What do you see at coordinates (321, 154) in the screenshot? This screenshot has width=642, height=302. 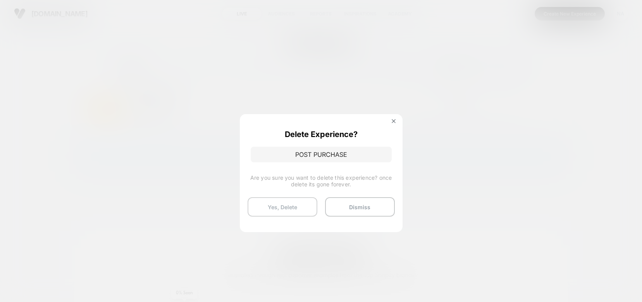 I see `p: POST PURCHASE` at bounding box center [321, 154].